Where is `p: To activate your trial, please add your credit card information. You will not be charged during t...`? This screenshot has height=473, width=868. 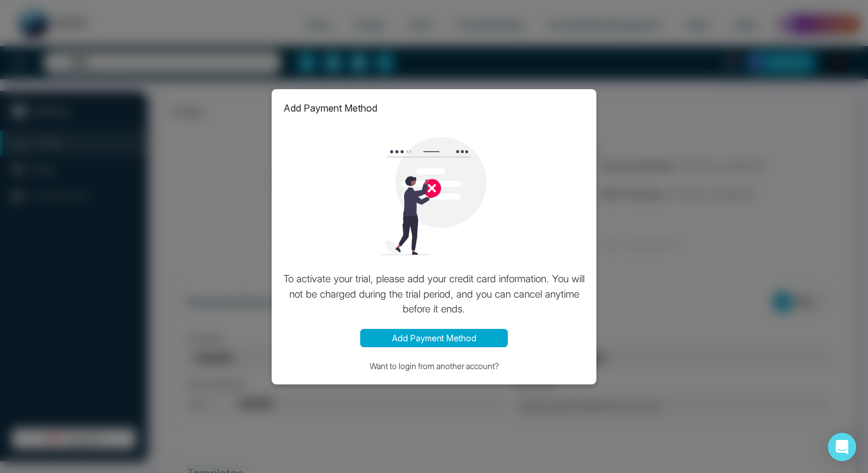 p: To activate your trial, please add your credit card information. You will not be charged during t... is located at coordinates (434, 294).